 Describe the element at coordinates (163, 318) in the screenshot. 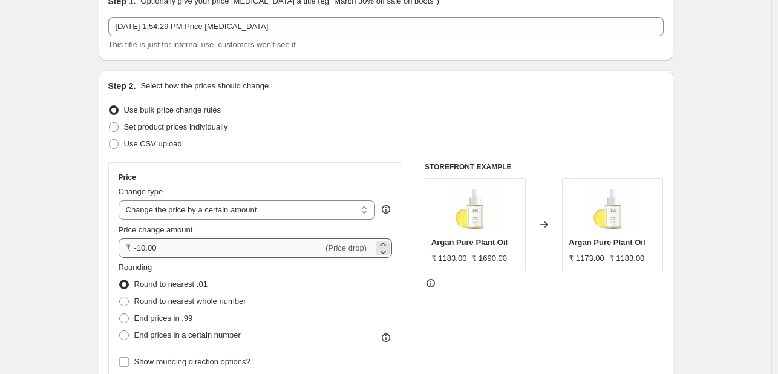

I see `span: End prices in .99` at that location.